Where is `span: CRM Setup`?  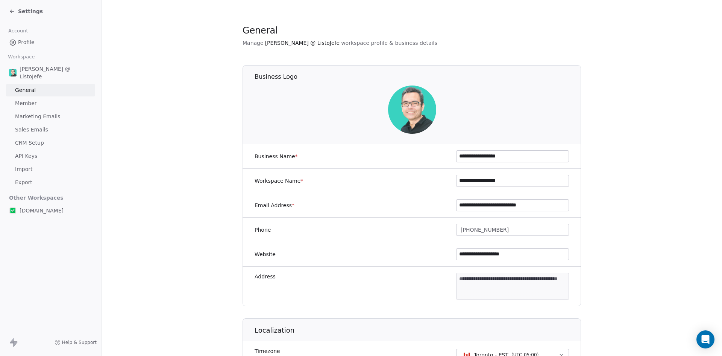 span: CRM Setup is located at coordinates (29, 143).